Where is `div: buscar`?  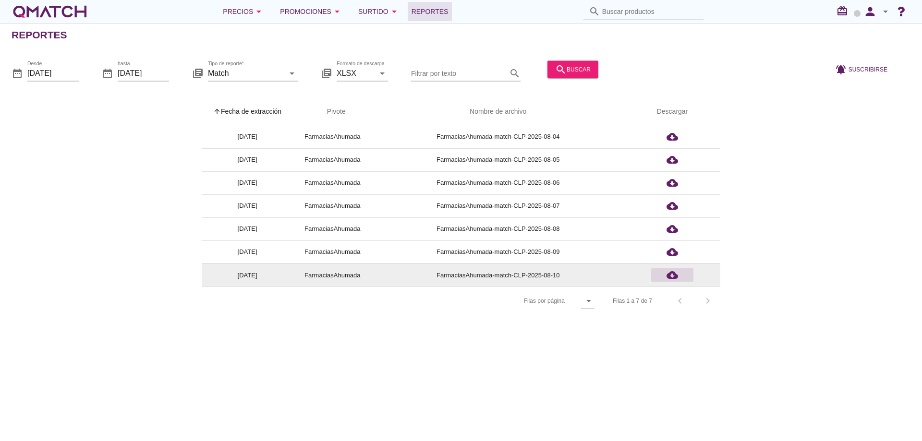
div: buscar is located at coordinates (573, 69).